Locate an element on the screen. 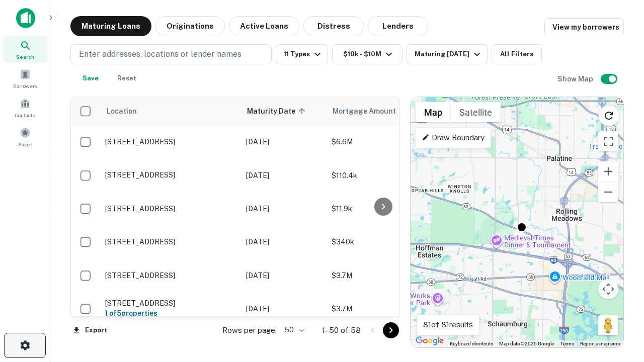  p: 1–50 of 58 is located at coordinates (341, 330).